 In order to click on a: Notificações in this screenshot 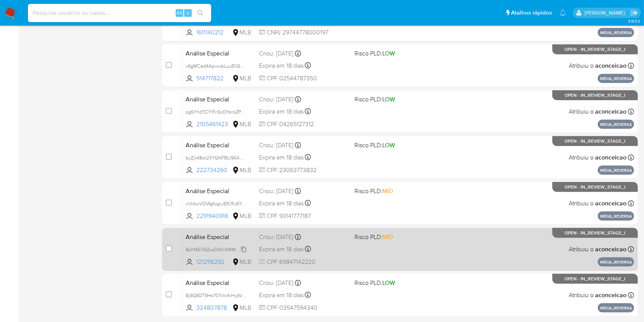, I will do `click(563, 12)`.